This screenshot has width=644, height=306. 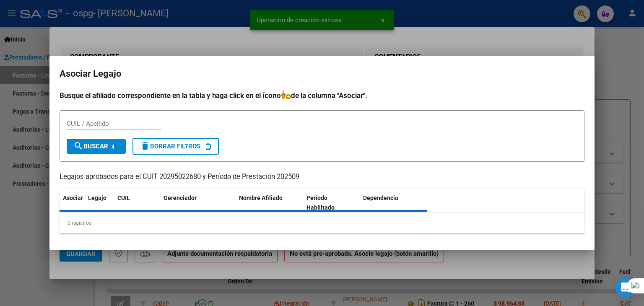 I want to click on div: 0 registros, so click(x=322, y=223).